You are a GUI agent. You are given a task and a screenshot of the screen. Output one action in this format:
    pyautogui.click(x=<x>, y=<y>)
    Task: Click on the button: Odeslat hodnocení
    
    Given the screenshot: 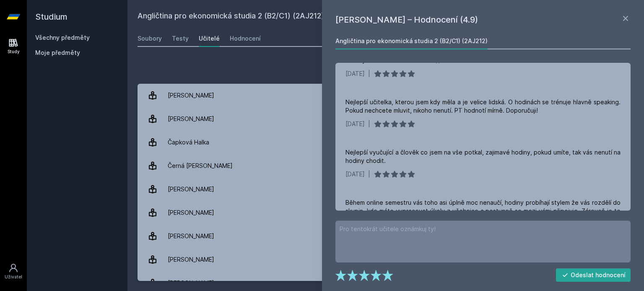 What is the action you would take?
    pyautogui.click(x=593, y=275)
    